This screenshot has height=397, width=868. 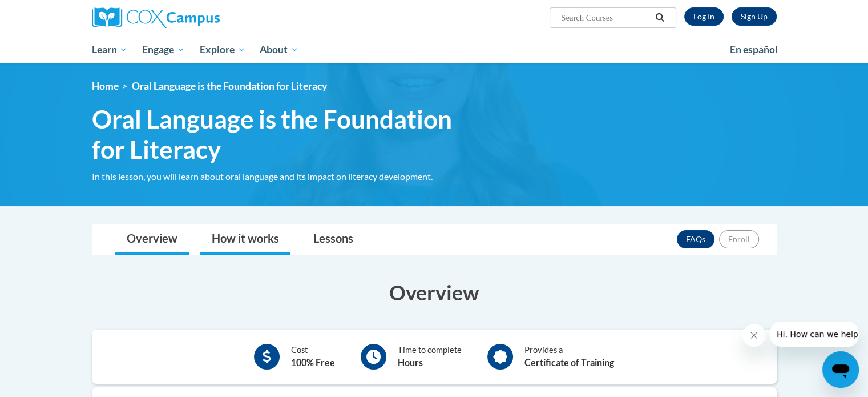 What do you see at coordinates (754, 50) in the screenshot?
I see `a: En español` at bounding box center [754, 50].